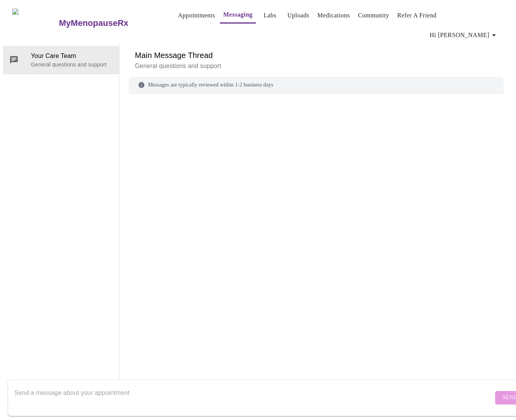 Image resolution: width=516 pixels, height=420 pixels. I want to click on button: Messaging, so click(238, 15).